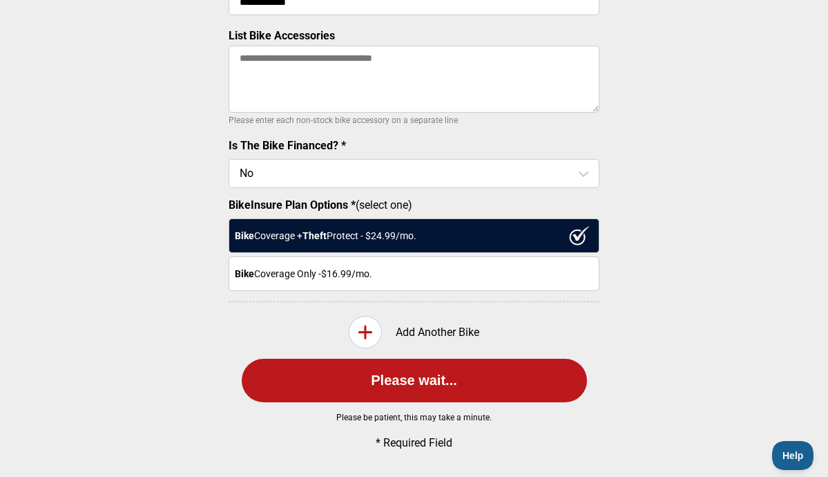 The width and height of the screenshot is (828, 477). What do you see at coordinates (415, 380) in the screenshot?
I see `button: Please wait...` at bounding box center [415, 380].